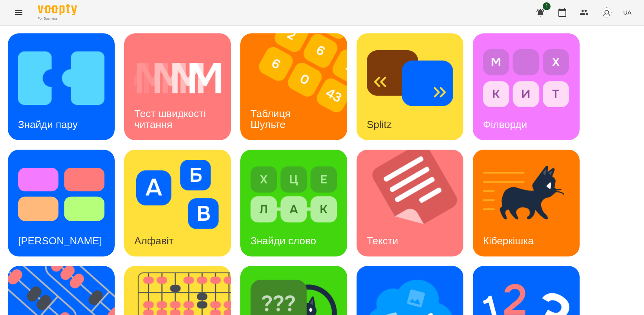 This screenshot has height=315, width=644. I want to click on a: ФілвордиФілворди, so click(526, 87).